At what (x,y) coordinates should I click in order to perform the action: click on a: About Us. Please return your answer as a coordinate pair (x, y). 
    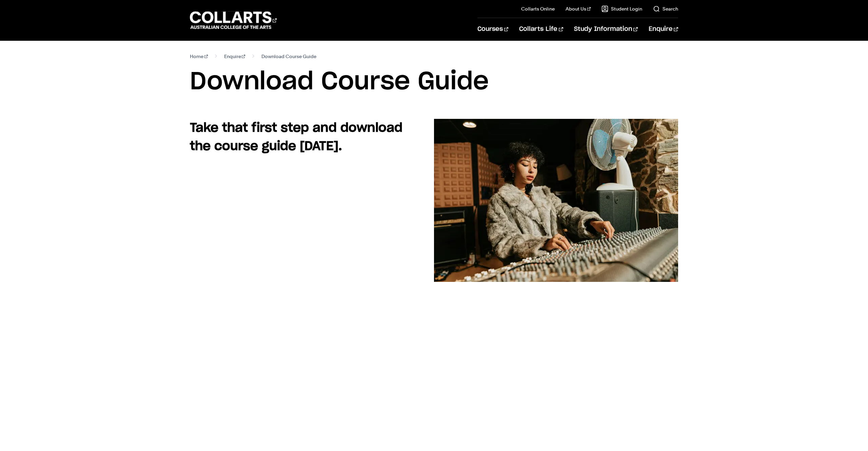
    Looking at the image, I should click on (578, 9).